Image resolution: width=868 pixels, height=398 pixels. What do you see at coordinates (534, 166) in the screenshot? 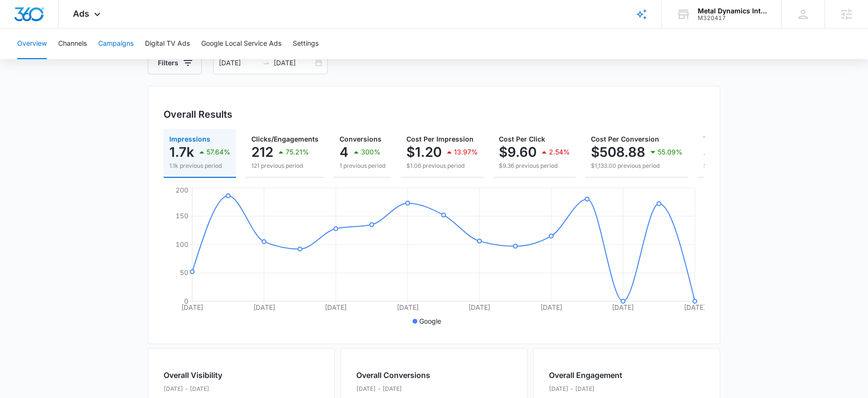
I see `p: $9.36 previous period` at bounding box center [534, 166].